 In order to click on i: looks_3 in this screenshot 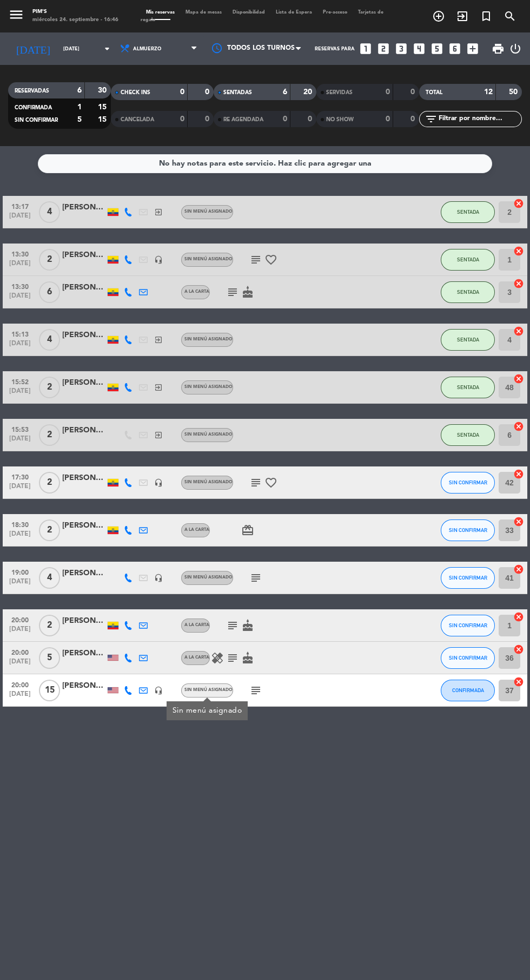, I will do `click(402, 49)`.